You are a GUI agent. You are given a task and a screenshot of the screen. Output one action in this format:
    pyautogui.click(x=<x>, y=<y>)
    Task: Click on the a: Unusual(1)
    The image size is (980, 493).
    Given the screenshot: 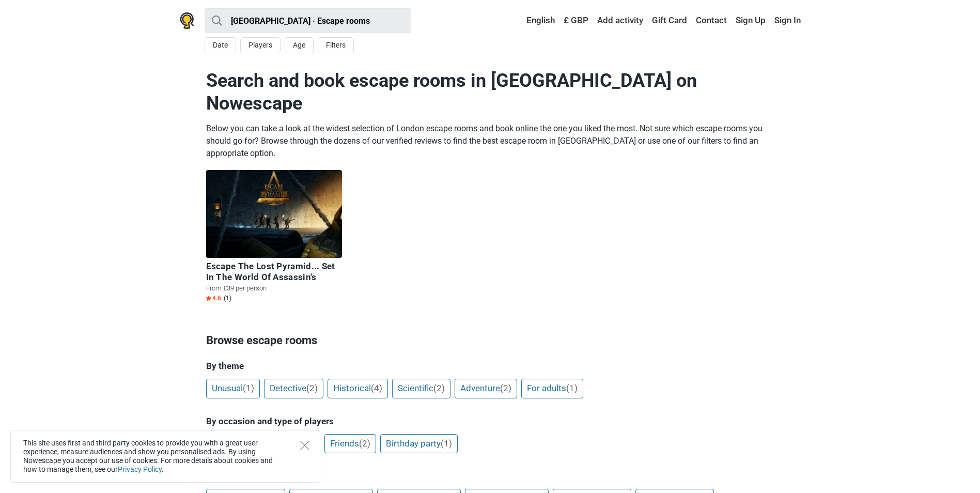 What is the action you would take?
    pyautogui.click(x=233, y=389)
    